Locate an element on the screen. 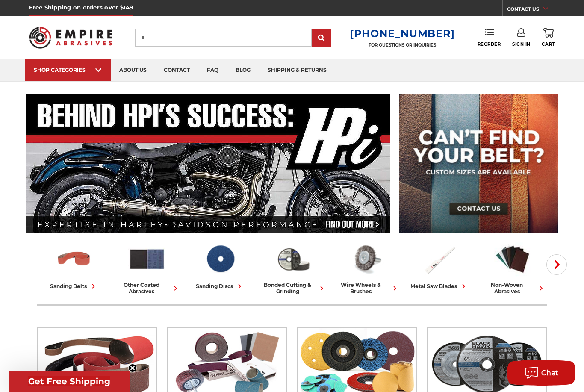 Image resolution: width=584 pixels, height=392 pixels. div: Get Free ShippingClose teaser is located at coordinates (69, 381).